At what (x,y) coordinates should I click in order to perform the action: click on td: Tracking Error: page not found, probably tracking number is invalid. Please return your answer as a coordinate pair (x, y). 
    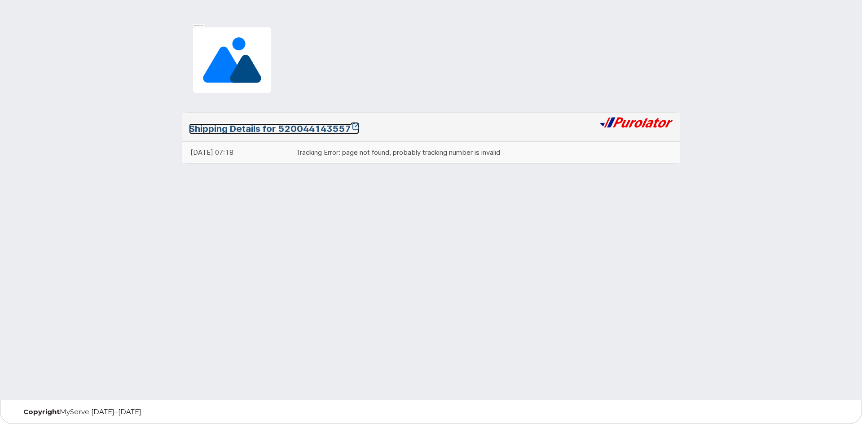
    Looking at the image, I should click on (483, 152).